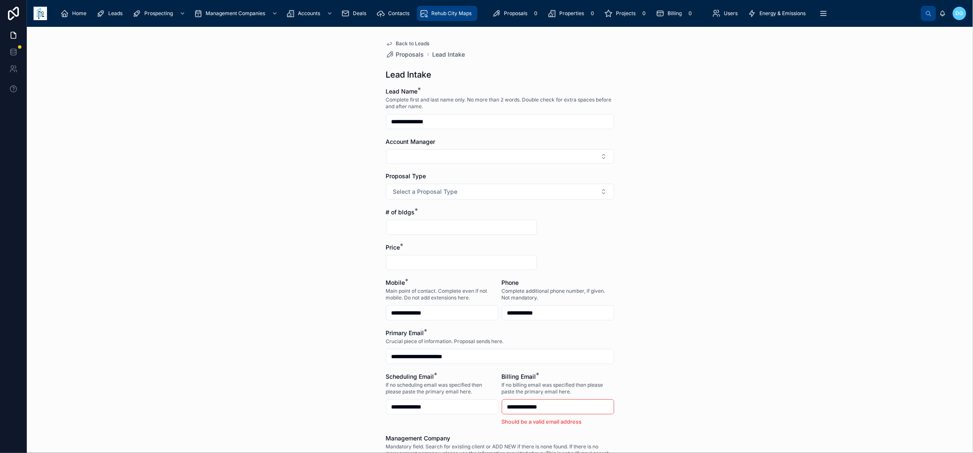 The image size is (973, 453). Describe the element at coordinates (115, 13) in the screenshot. I see `span: Leads` at that location.